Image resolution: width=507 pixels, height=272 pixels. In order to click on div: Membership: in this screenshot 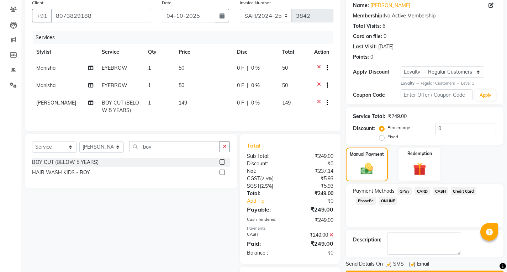, I will do `click(368, 16)`.